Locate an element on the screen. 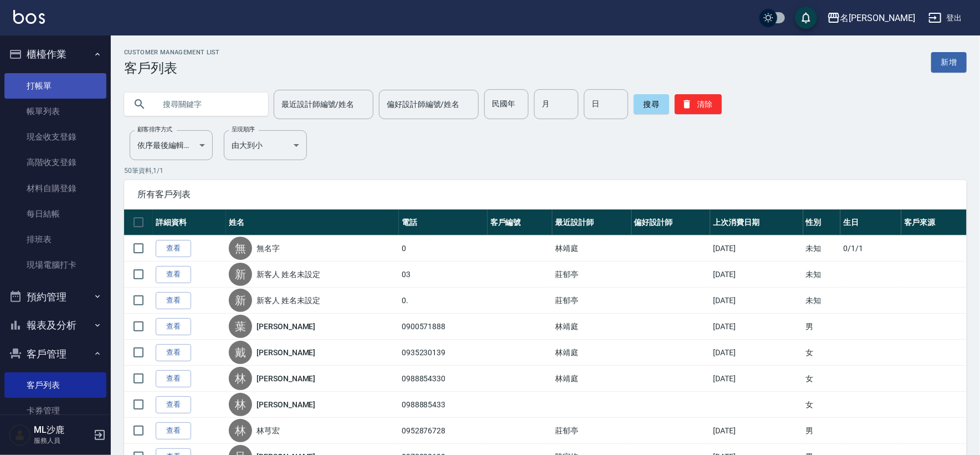 This screenshot has width=980, height=455. div: 依序最後編輯時間 is located at coordinates (171, 145).